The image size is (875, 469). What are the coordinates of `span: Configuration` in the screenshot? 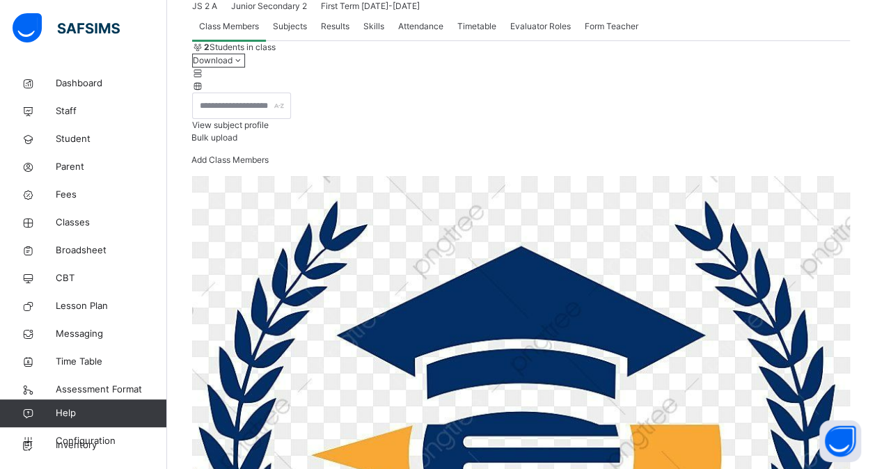 It's located at (111, 442).